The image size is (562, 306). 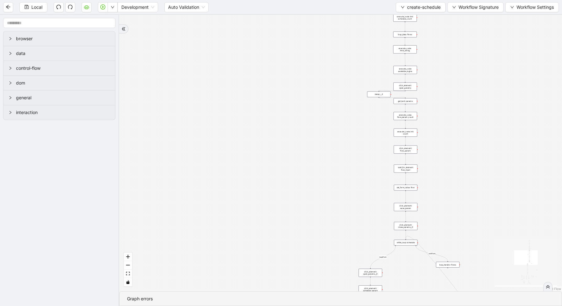 I want to click on button: toggle interactivity, so click(x=128, y=282).